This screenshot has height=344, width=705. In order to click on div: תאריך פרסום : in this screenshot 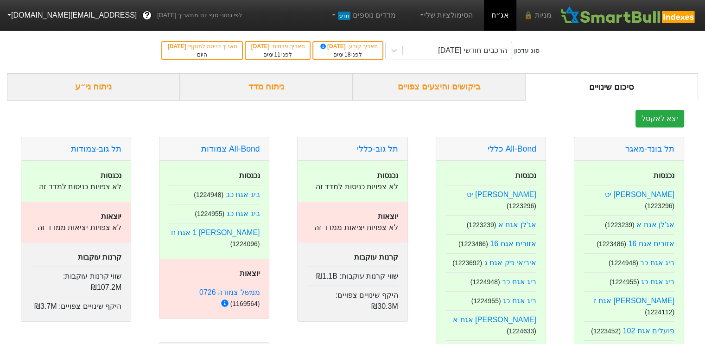, I will do `click(278, 46)`.